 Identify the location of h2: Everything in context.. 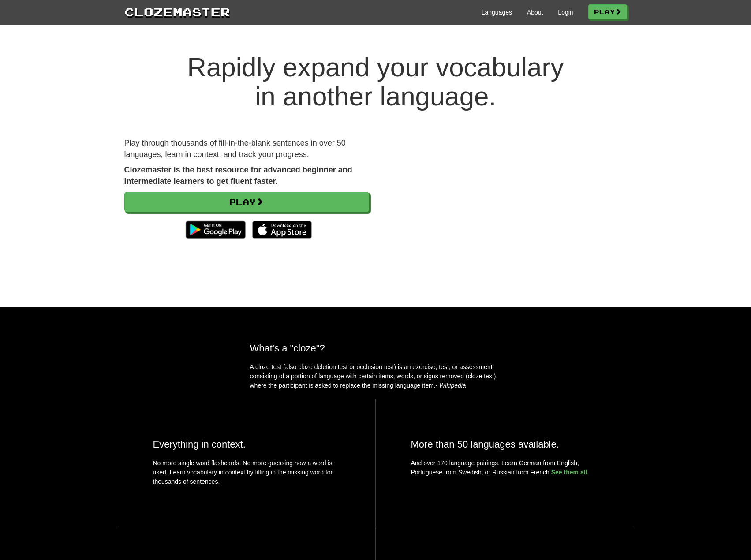
(246, 444).